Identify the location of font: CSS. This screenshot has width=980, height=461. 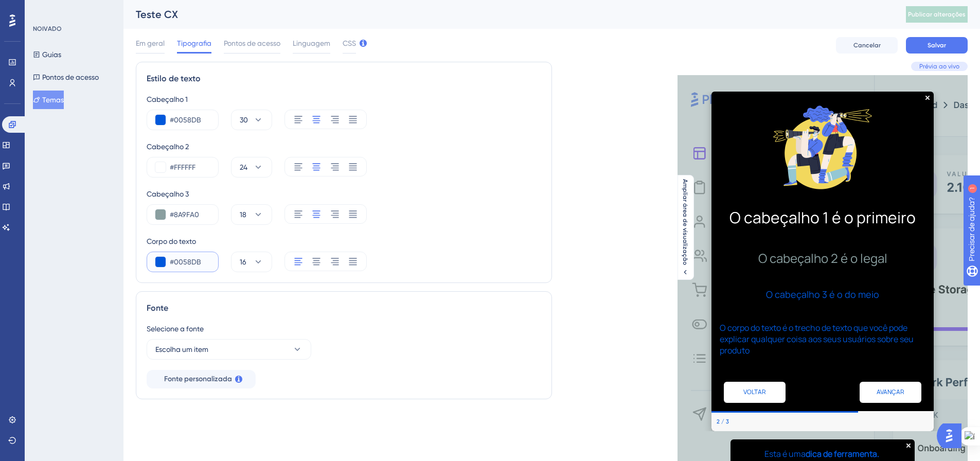
(349, 43).